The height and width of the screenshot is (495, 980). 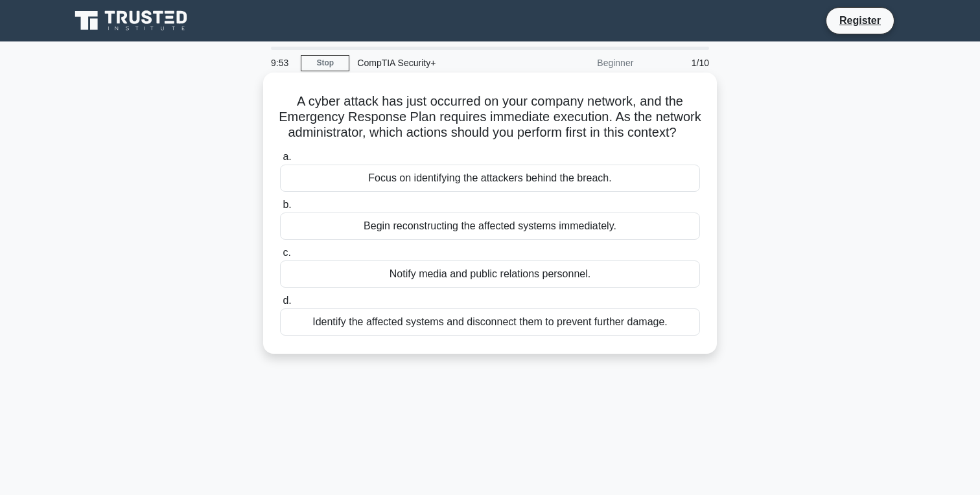 I want to click on div: Notify media and public relations personnel., so click(x=490, y=274).